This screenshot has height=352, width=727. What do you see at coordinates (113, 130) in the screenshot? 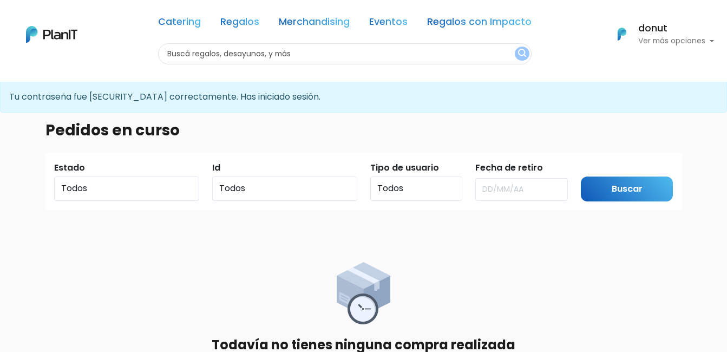
I see `h3: Pedidos en curso` at bounding box center [113, 130].